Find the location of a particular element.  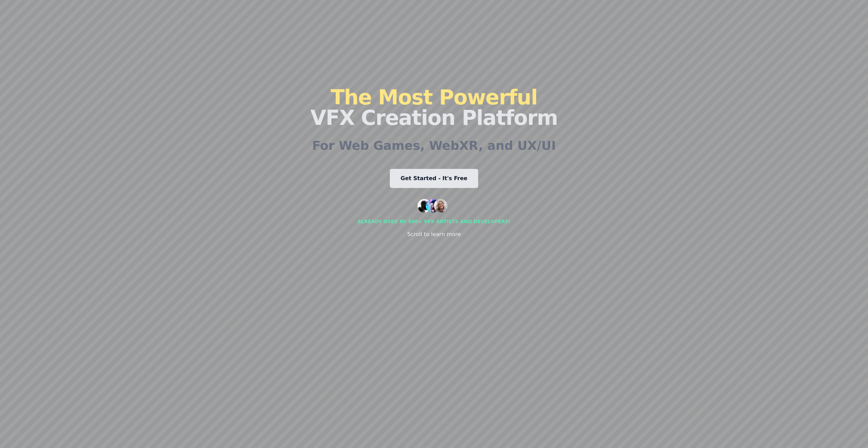

img: customer 3 is located at coordinates (441, 206).